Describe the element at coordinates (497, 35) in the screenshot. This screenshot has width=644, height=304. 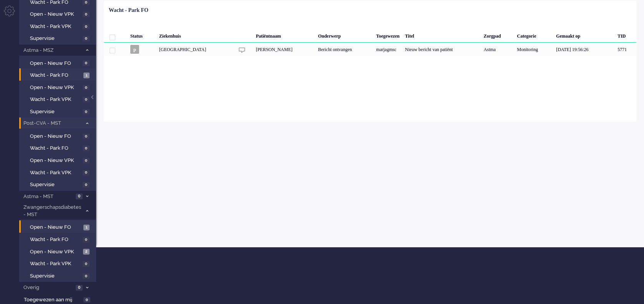
I see `div: Zorgpad` at that location.